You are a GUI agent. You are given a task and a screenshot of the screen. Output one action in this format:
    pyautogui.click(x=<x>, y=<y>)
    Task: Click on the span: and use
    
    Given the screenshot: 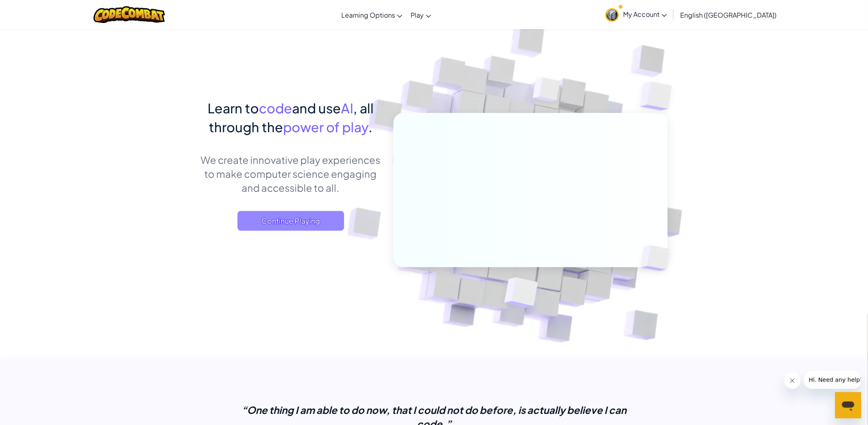 What is the action you would take?
    pyautogui.click(x=316, y=108)
    